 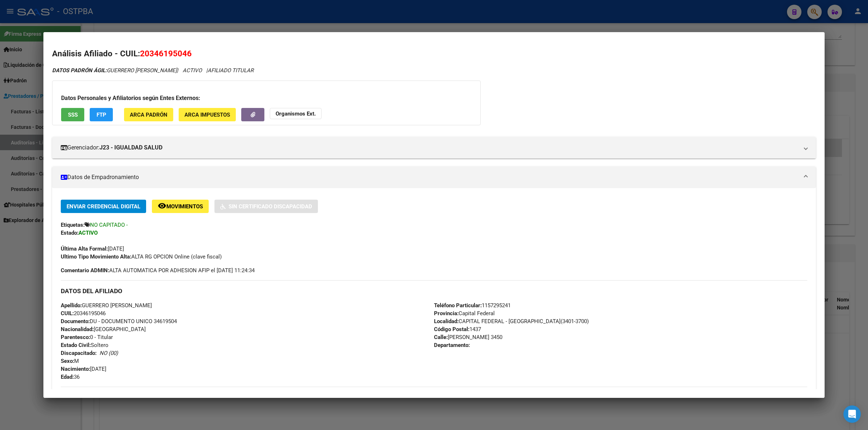 I want to click on span: 1157295241, so click(x=472, y=306).